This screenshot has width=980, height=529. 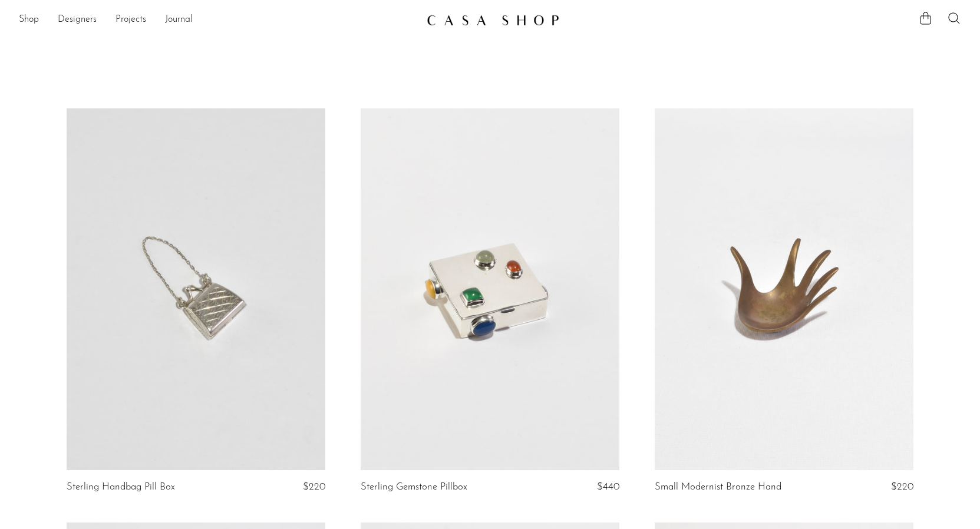 I want to click on a: Journal, so click(x=179, y=20).